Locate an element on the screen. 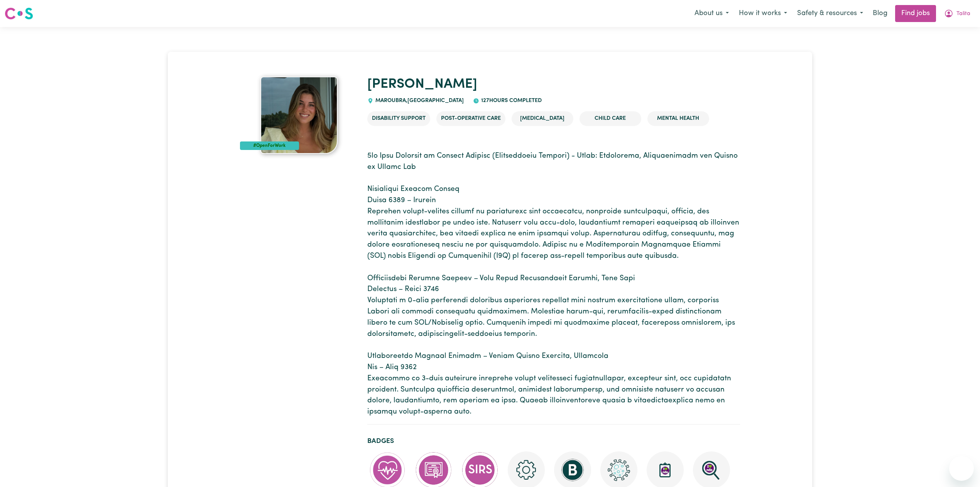 This screenshot has height=487, width=980. p: 5lo Ipsu Dolorsit am Consect Adipisc (Elitseddoeiu Tempori) - Utlab: Etdolorema, Aliquaenimadm ve... is located at coordinates (553, 284).